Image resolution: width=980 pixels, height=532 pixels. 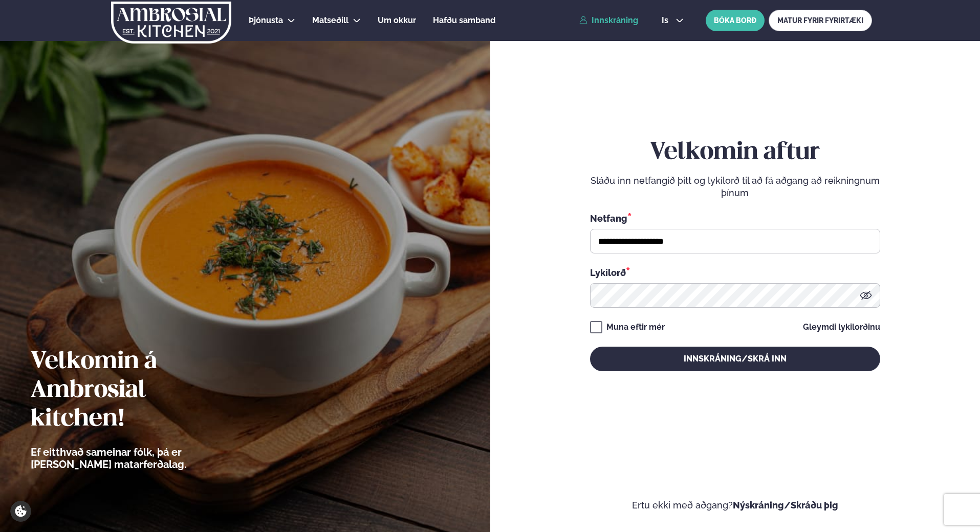 What do you see at coordinates (465, 21) in the screenshot?
I see `a: Hafðu samband` at bounding box center [465, 21].